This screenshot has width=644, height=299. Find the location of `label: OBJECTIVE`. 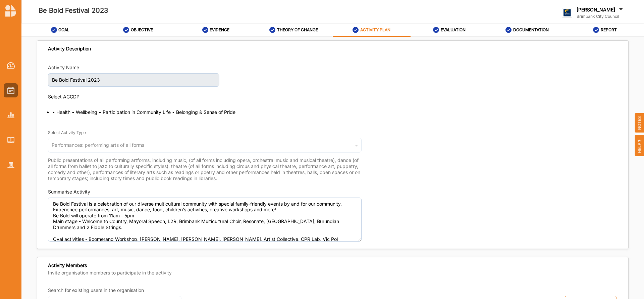

label: OBJECTIVE is located at coordinates (142, 30).